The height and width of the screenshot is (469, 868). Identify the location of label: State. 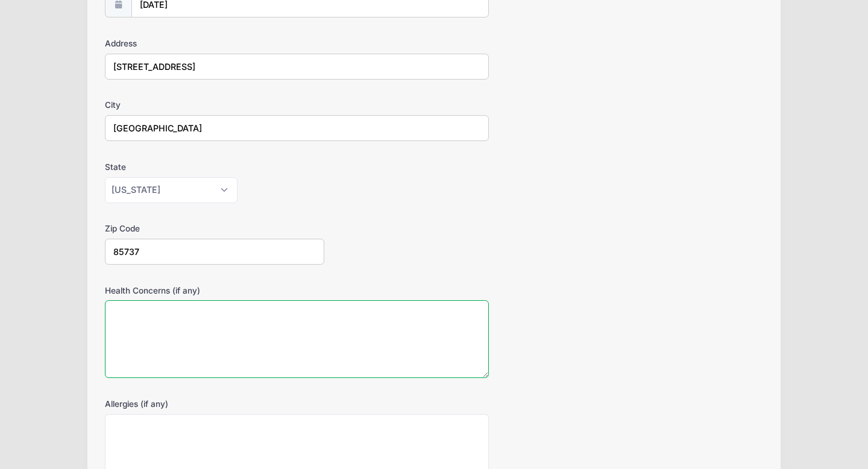
(215, 167).